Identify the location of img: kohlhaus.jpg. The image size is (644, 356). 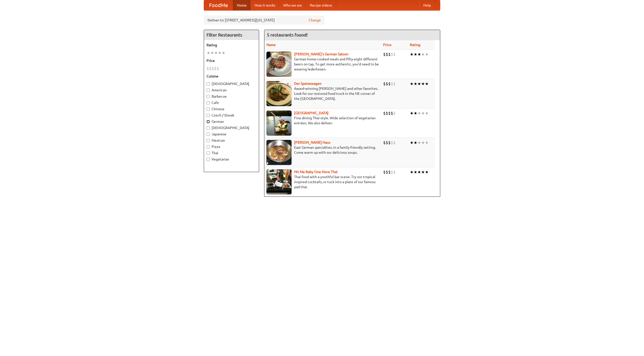
(279, 153).